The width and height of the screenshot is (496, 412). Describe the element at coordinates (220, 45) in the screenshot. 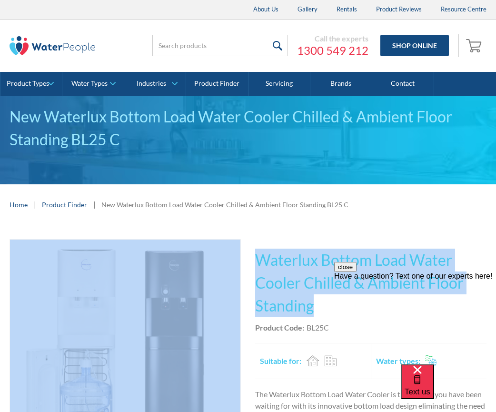

I see `input: Search products` at that location.